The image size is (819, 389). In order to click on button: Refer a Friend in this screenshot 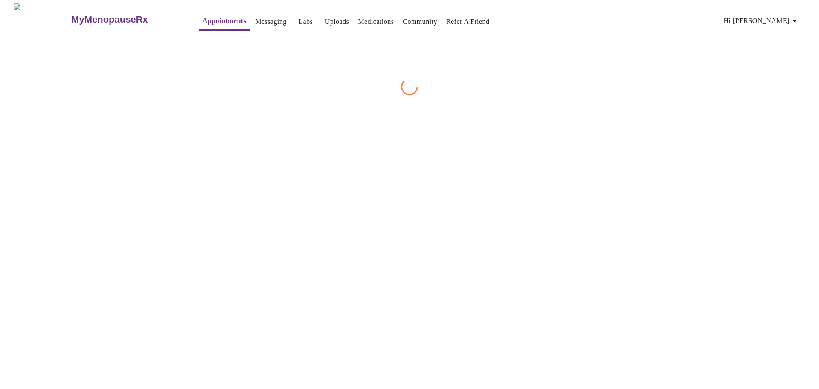, I will do `click(468, 22)`.